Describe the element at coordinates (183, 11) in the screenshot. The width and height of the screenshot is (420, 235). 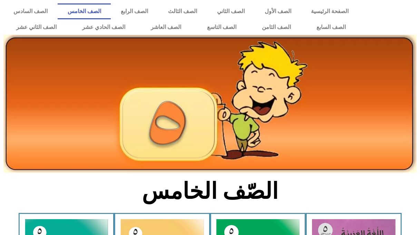
I see `a: الصف الثالث` at that location.